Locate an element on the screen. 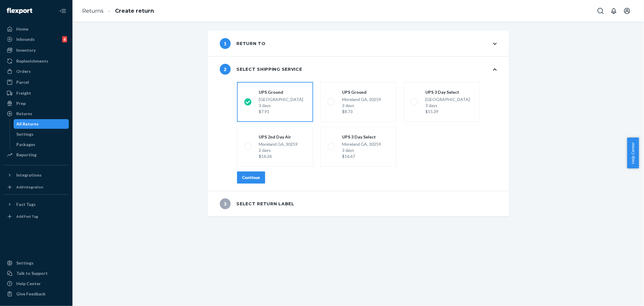 Image resolution: width=644 pixels, height=306 pixels. button: Continue is located at coordinates (251, 178).